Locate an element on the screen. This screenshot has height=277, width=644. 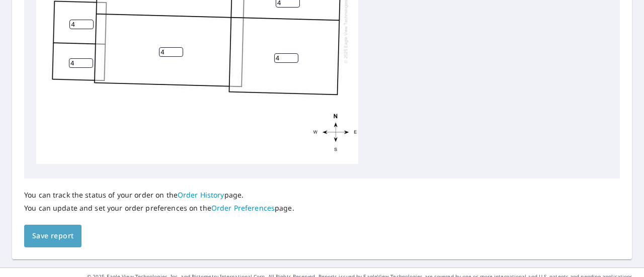
span: Save report is located at coordinates (53, 236).